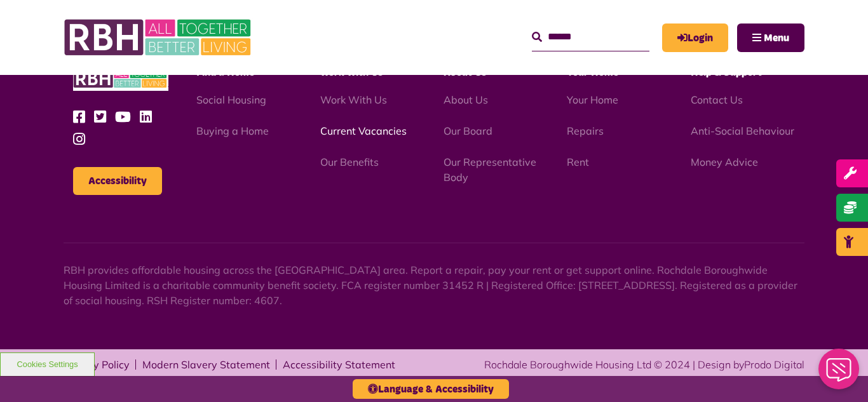 Image resolution: width=868 pixels, height=402 pixels. What do you see at coordinates (339, 365) in the screenshot?
I see `a: Accessibility Statement` at bounding box center [339, 365].